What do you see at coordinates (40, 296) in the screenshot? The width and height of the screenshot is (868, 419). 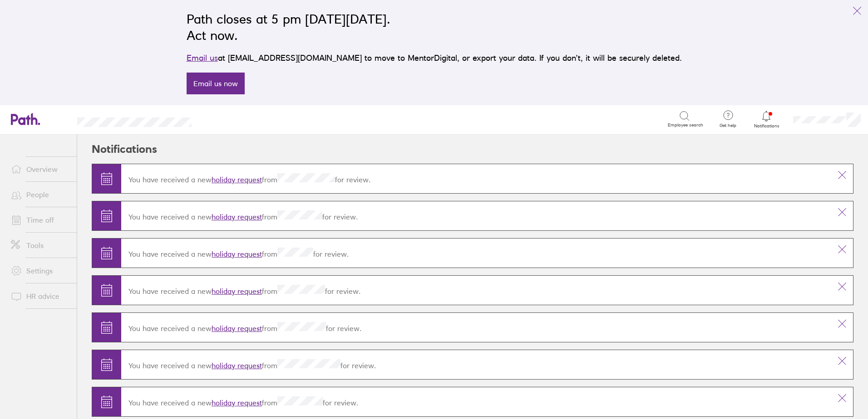 I see `a: HR advice` at bounding box center [40, 296].